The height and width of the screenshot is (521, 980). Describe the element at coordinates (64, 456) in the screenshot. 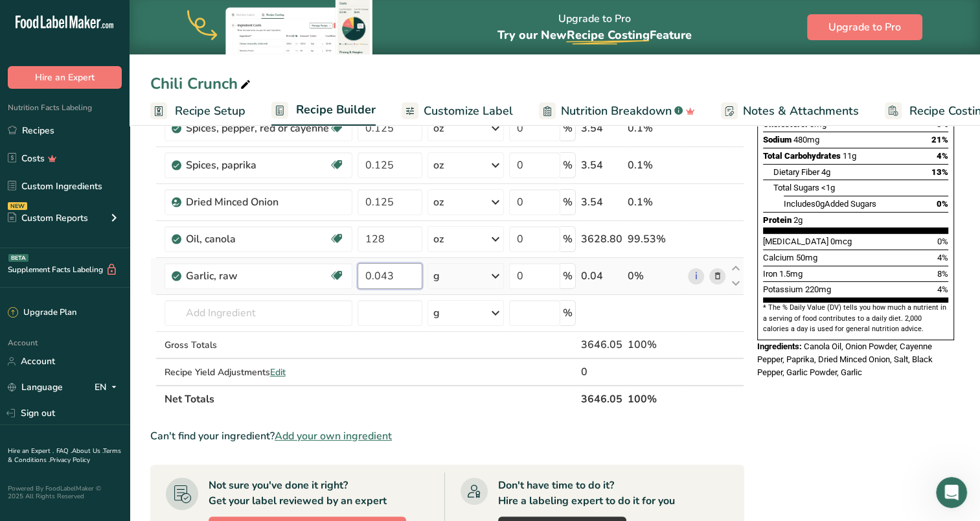

I see `a: Terms & Conditions .` at that location.